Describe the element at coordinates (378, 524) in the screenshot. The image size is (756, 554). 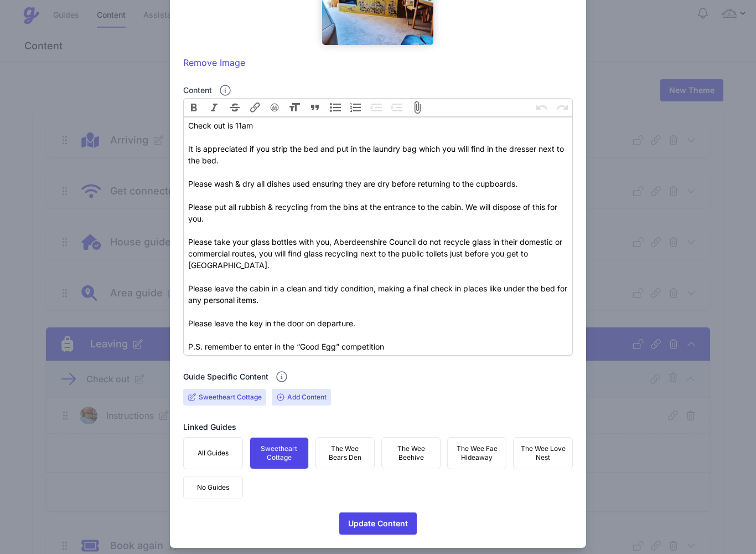
I see `span: Update Content` at that location.